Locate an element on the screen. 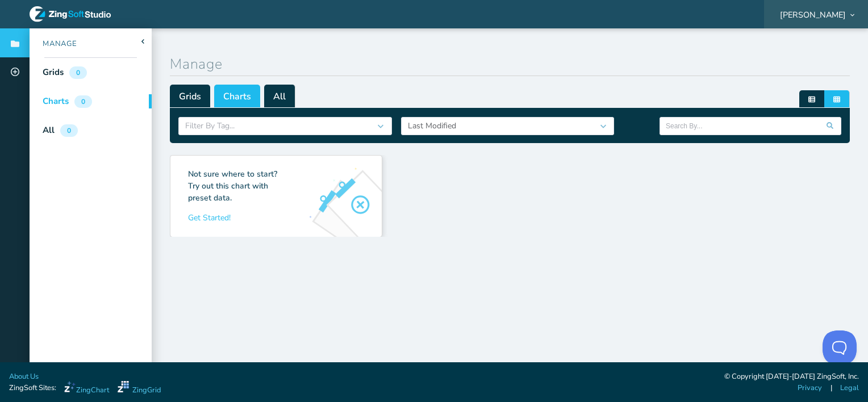 The image size is (868, 402). div: Manage is located at coordinates (53, 44).